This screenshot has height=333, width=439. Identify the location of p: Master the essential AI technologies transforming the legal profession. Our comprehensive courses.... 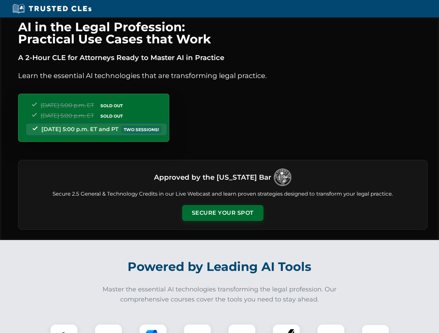
(220, 295).